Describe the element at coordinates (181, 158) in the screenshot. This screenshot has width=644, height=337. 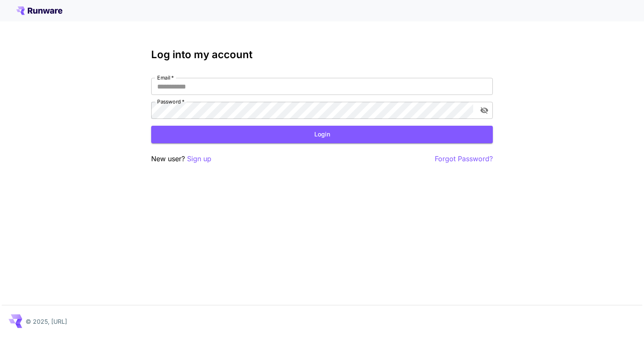
I see `p: New user?` at that location.